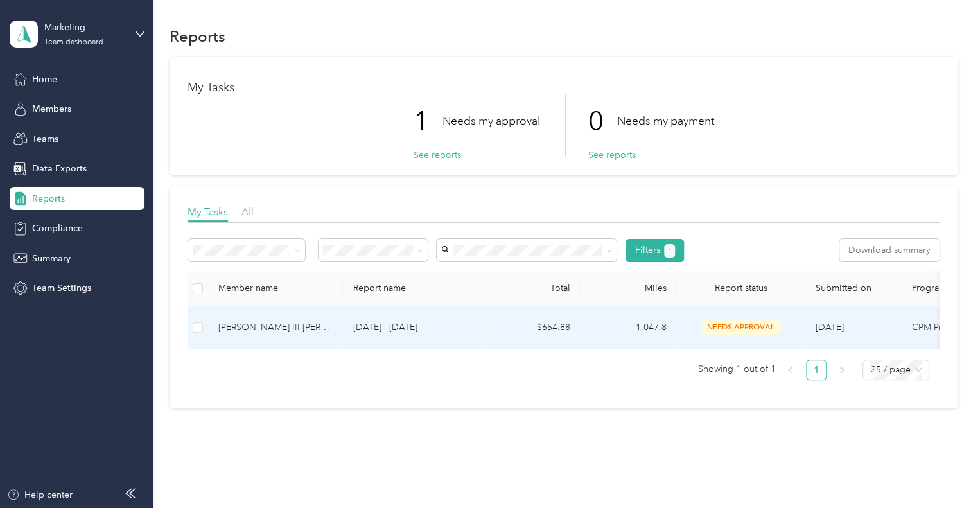  Describe the element at coordinates (51, 258) in the screenshot. I see `span: Summary` at that location.